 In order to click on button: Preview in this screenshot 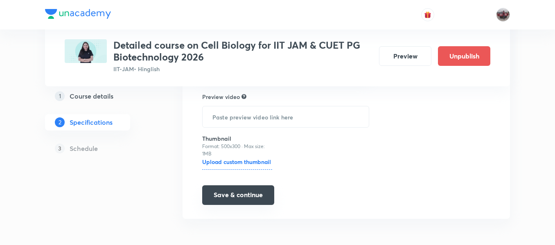, I will do `click(405, 56)`.